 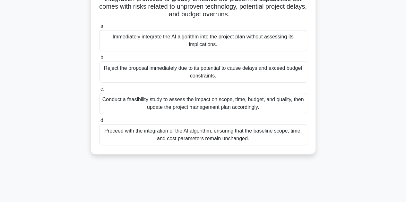 What do you see at coordinates (203, 41) in the screenshot?
I see `div: Immediately integrate the AI algorithm into the project plan without assessing its implications.` at bounding box center [203, 41].